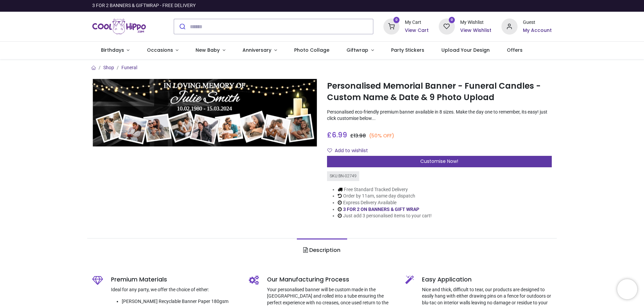 Image resolution: width=644 pixels, height=306 pixels. What do you see at coordinates (465, 50) in the screenshot?
I see `span: Upload Your Design` at bounding box center [465, 50].